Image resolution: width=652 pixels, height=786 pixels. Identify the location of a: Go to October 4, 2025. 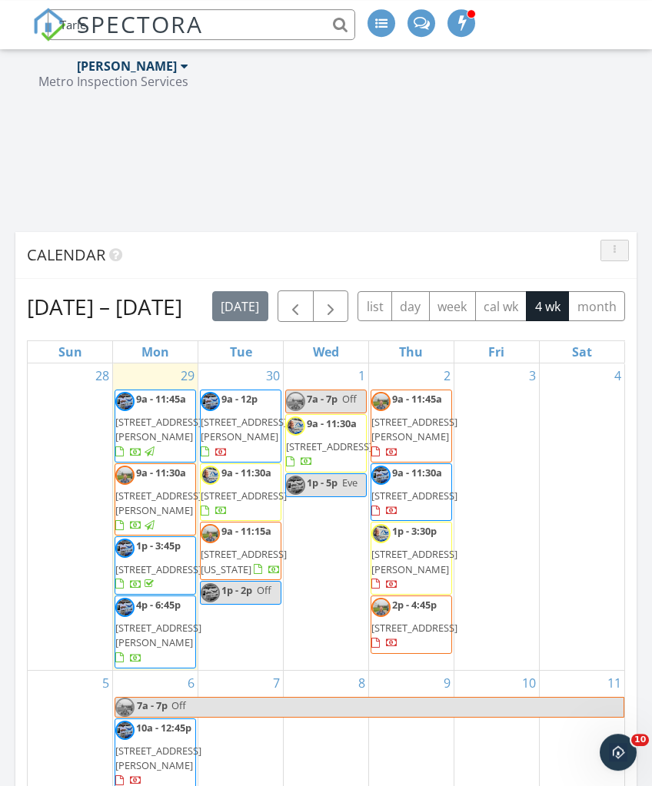
(617, 376).